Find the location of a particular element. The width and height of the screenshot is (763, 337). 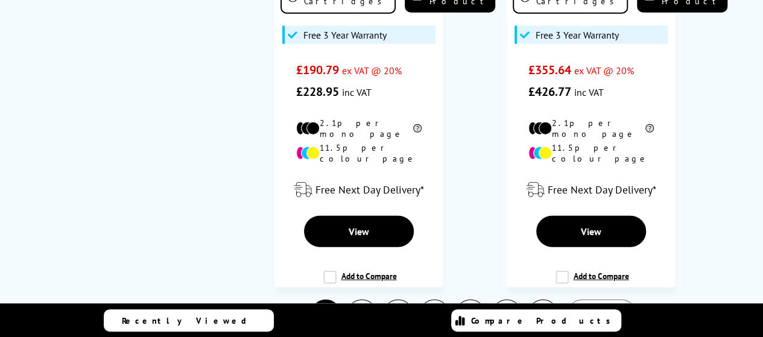

span: Compare Products is located at coordinates (544, 321).